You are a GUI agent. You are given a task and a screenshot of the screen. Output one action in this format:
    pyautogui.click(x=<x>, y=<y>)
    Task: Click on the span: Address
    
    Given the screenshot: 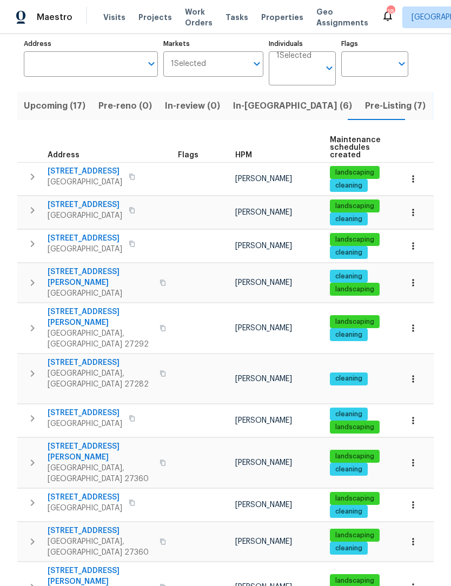 What is the action you would take?
    pyautogui.click(x=63, y=155)
    